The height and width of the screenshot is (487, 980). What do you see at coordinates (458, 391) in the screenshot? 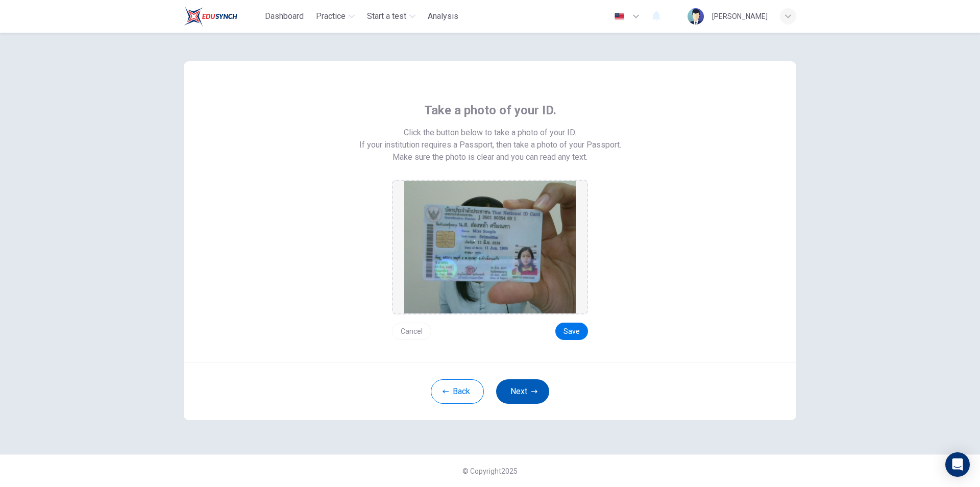
I see `button: Back` at bounding box center [458, 391].